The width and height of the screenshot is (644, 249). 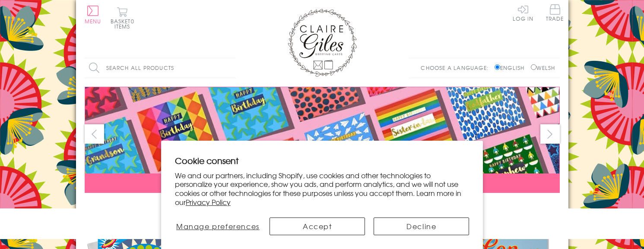 I want to click on span: Manage preferences, so click(x=218, y=226).